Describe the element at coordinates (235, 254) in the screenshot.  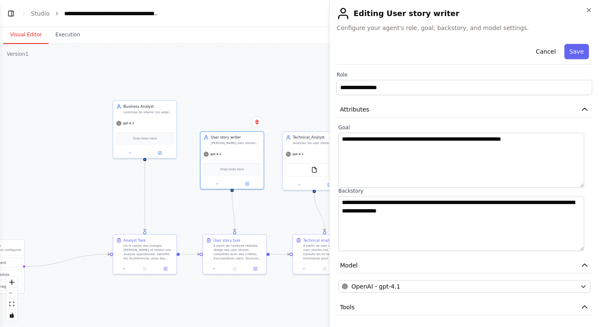
I see `div: User story taskA partir de l'analyse réalisée, rédige des user stories complètes avec des critère...` at that location.